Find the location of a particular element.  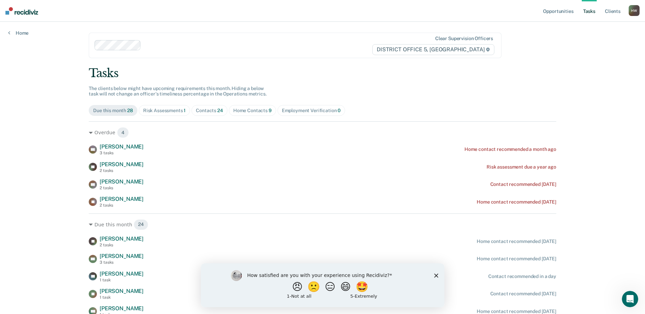

img: Recidiviz is located at coordinates (22, 11).